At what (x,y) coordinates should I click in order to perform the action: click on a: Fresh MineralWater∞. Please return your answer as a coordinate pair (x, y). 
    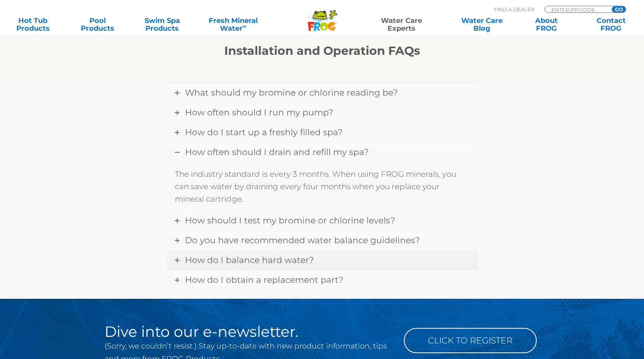
    Looking at the image, I should click on (233, 24).